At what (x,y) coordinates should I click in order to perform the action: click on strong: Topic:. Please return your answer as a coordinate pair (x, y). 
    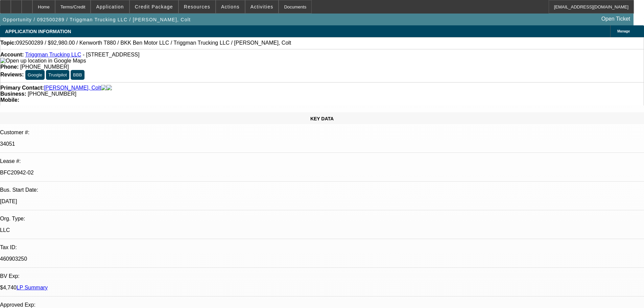
    Looking at the image, I should click on (8, 43).